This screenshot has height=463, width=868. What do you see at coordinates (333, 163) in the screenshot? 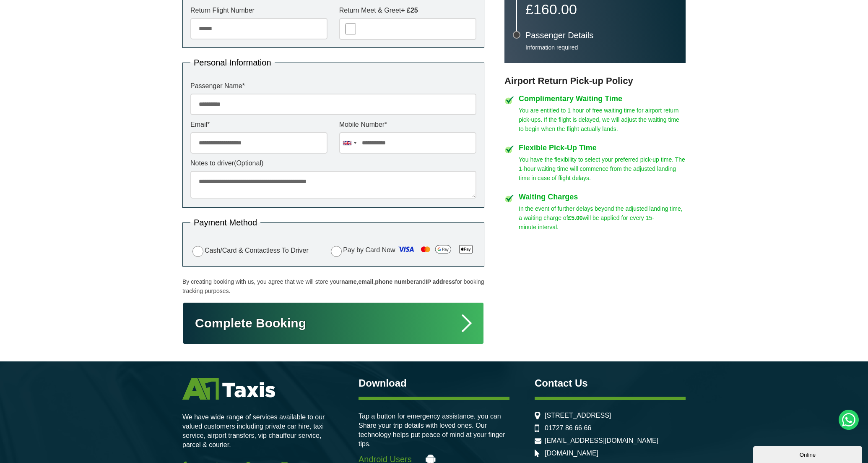
I see `label: Notes to driver` at bounding box center [333, 163].